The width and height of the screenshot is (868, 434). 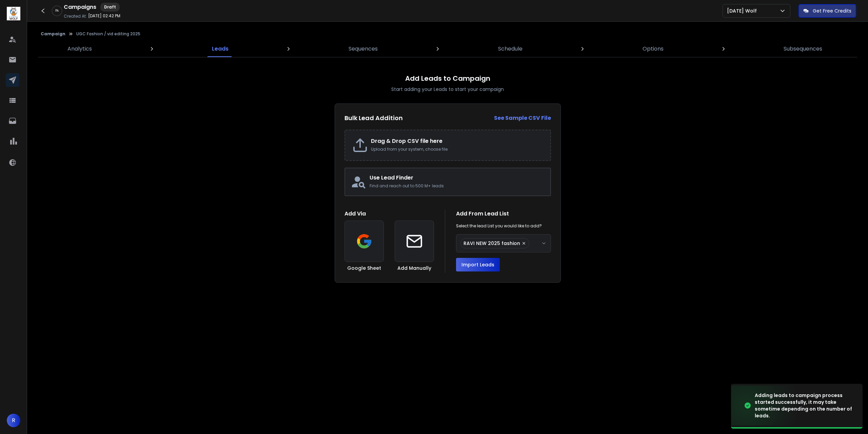 I want to click on p: Schedule, so click(x=511, y=49).